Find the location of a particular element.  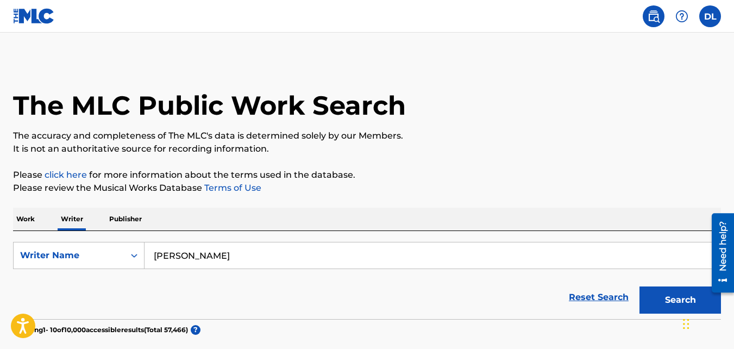

h1: The MLC Public Work Search is located at coordinates (209, 105).